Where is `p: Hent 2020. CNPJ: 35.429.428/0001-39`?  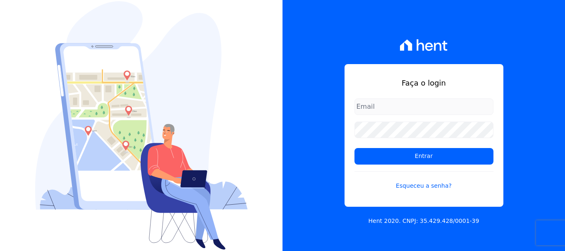
p: Hent 2020. CNPJ: 35.429.428/0001-39 is located at coordinates (424, 221).